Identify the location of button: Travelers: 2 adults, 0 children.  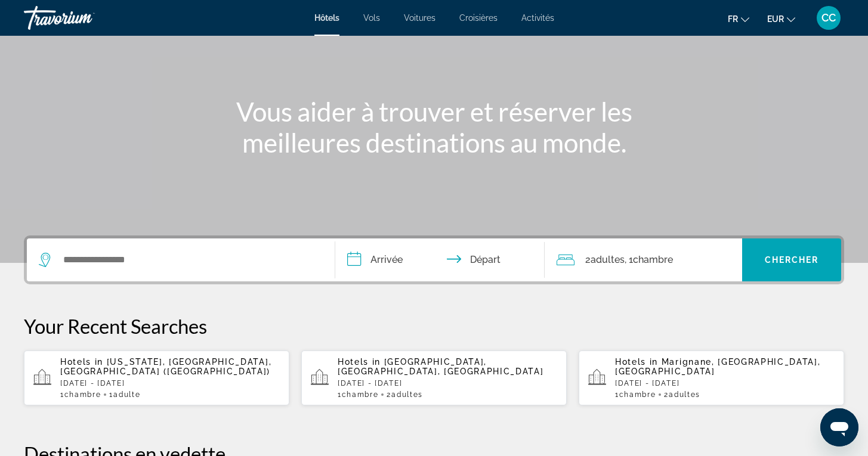
(643, 260).